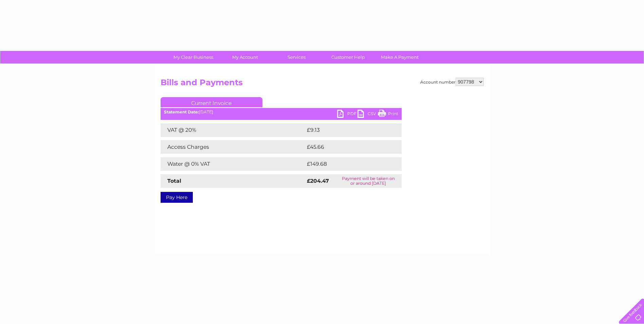 The width and height of the screenshot is (644, 324). I want to click on div: Account number, so click(452, 82).